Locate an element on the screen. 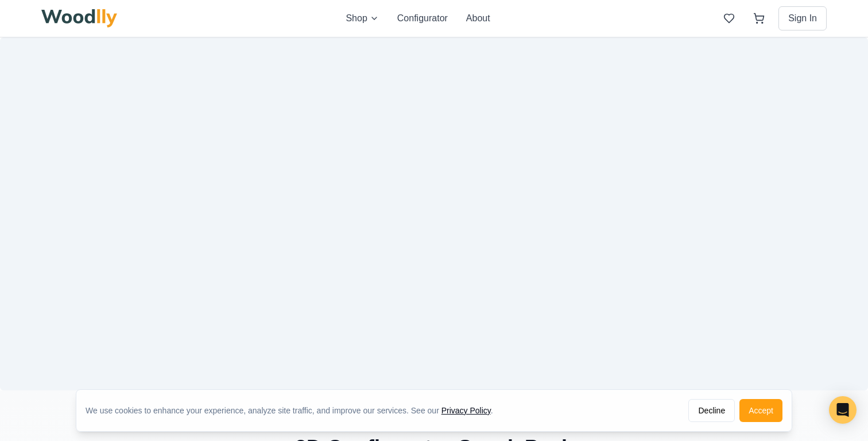  div: Open Intercom Messenger is located at coordinates (843, 410).